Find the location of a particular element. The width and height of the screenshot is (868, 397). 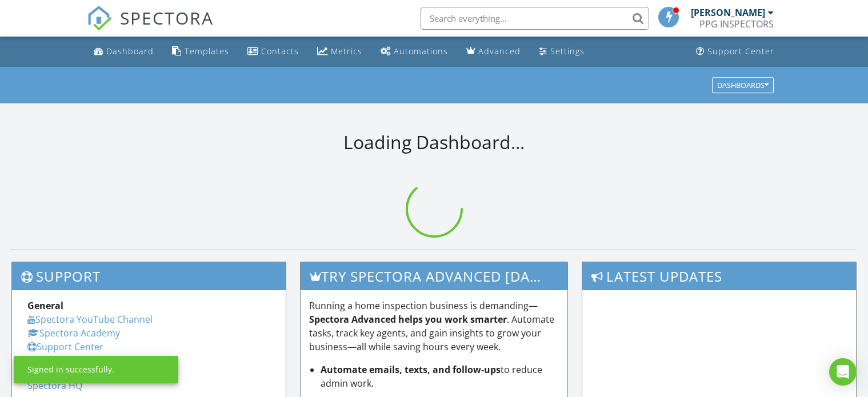

a: Spectora YouTube Channel is located at coordinates (89, 320).